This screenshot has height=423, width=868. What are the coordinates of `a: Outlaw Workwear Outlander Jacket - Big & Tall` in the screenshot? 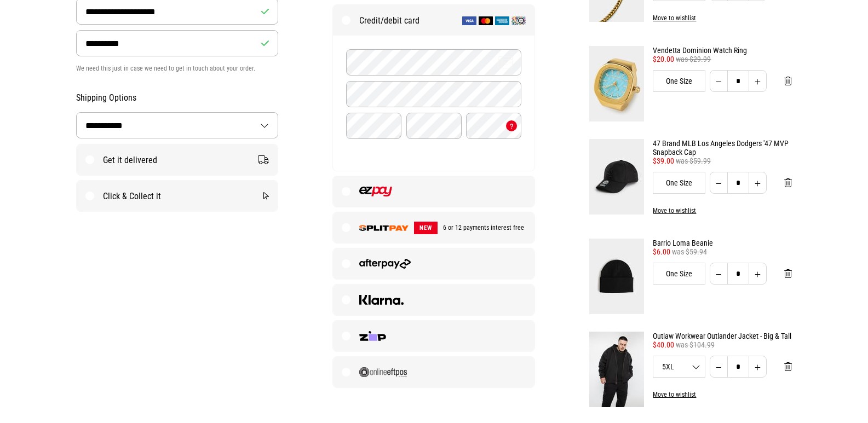 It's located at (722, 336).